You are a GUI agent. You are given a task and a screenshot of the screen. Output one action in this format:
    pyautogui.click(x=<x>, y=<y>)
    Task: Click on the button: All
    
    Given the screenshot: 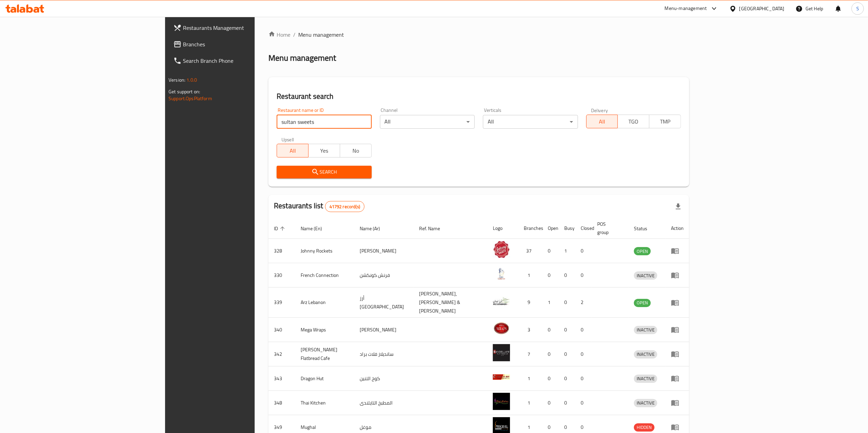 What is the action you would take?
    pyautogui.click(x=602, y=121)
    